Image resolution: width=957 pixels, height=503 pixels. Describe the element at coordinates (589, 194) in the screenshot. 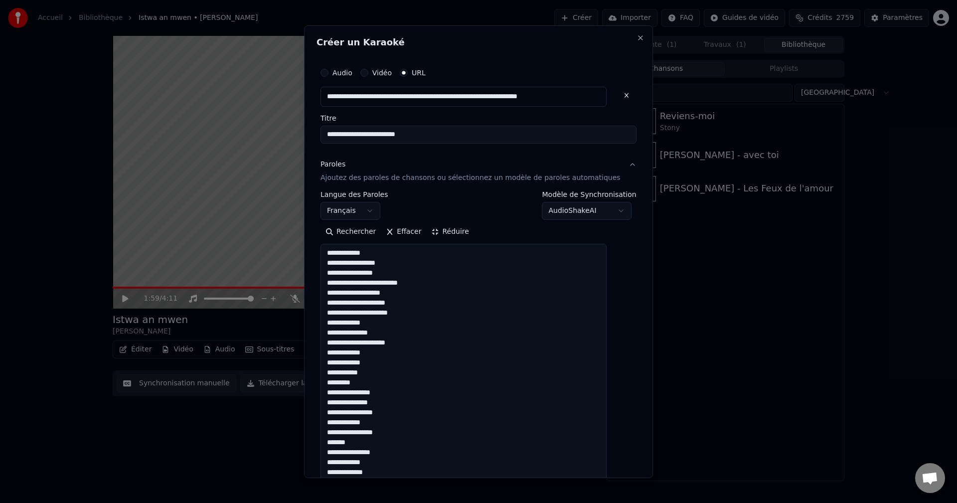

I see `label: Modèle de Synchronisation` at that location.